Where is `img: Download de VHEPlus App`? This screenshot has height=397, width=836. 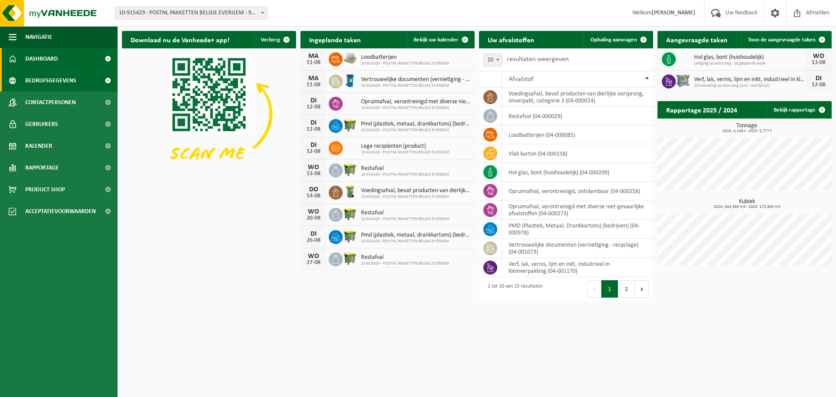 img: Download de VHEPlus App is located at coordinates (209, 114).